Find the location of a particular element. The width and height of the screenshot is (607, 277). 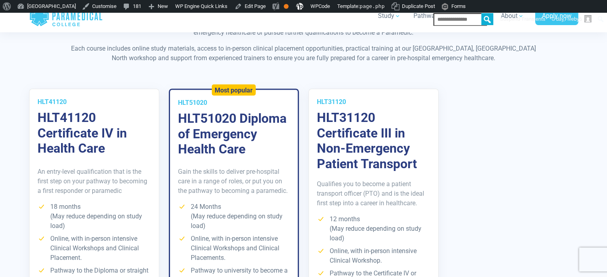

li: 24 Months (May reduce depending on study load) is located at coordinates (234, 216).